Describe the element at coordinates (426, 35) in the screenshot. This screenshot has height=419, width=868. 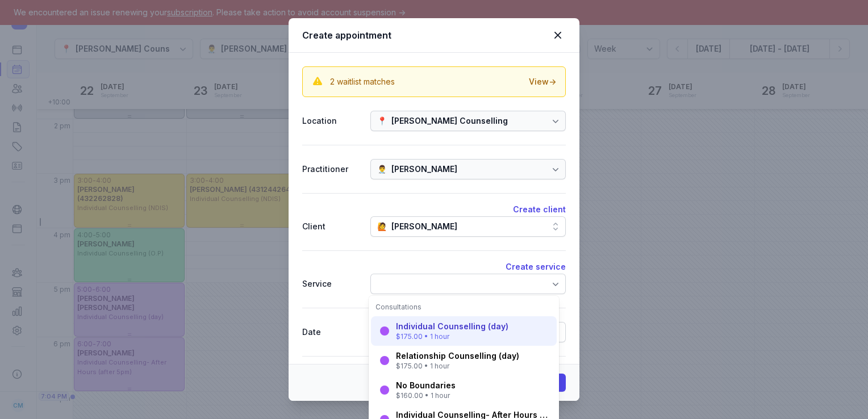
I see `div: Create appointment` at that location.